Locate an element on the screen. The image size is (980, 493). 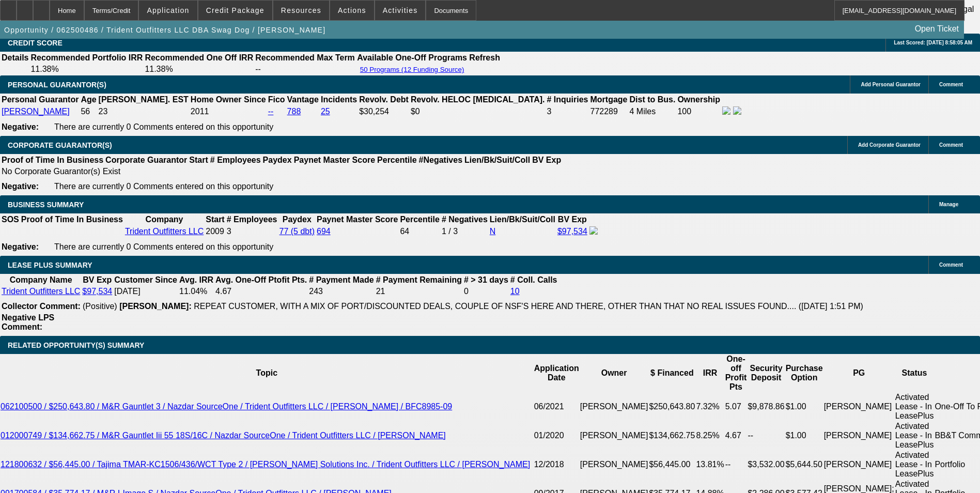
a: 062100500 / $250,643.80 / M&R Gauntlet 3 / Nazdar SourceOne / Trident Outfitters LLC / [PERSON_NA... is located at coordinates (227, 407).